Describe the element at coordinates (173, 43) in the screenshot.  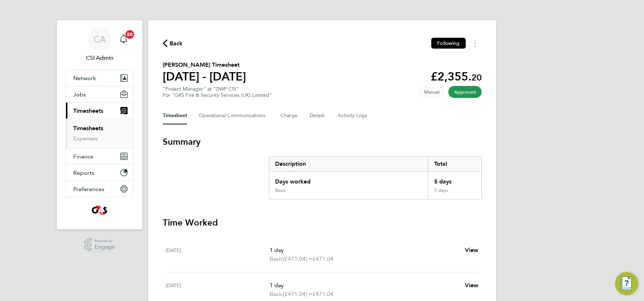
I see `button: Back` at that location.